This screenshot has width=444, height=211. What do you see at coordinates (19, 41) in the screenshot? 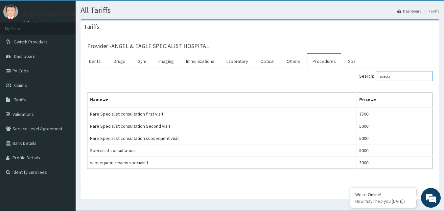
I see `img: d_794563401_company_1708531726252_794563401` at bounding box center [19, 41].